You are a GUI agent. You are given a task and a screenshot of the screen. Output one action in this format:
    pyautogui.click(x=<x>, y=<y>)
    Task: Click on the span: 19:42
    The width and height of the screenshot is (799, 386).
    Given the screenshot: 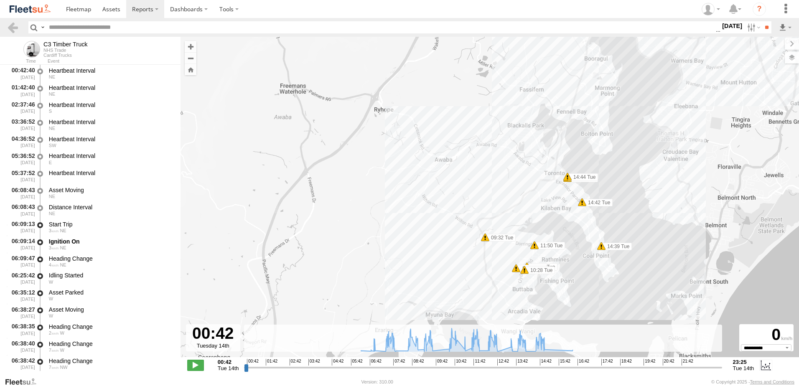 What is the action you would take?
    pyautogui.click(x=649, y=362)
    